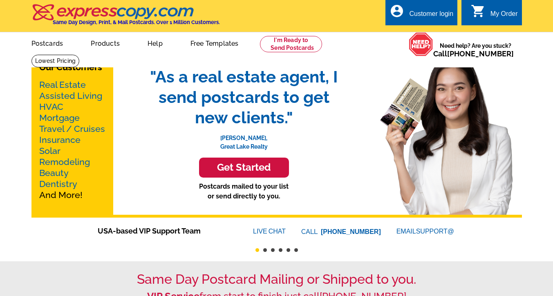  Describe the element at coordinates (125, 18) in the screenshot. I see `a: Same Day Design, Print, & Mail Postcards. Over 1 Million Customers.` at that location.